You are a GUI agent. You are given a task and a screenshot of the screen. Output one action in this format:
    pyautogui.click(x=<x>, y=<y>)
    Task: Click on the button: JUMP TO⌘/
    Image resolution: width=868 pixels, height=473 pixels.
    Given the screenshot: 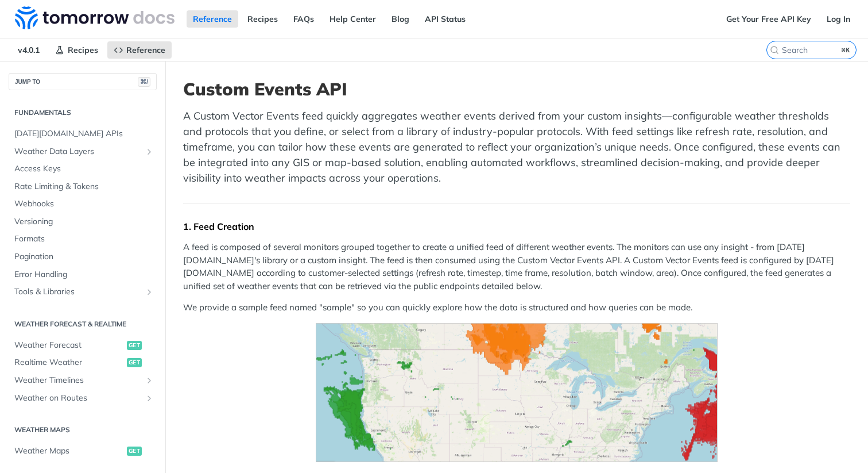 What is the action you would take?
    pyautogui.click(x=83, y=82)
    